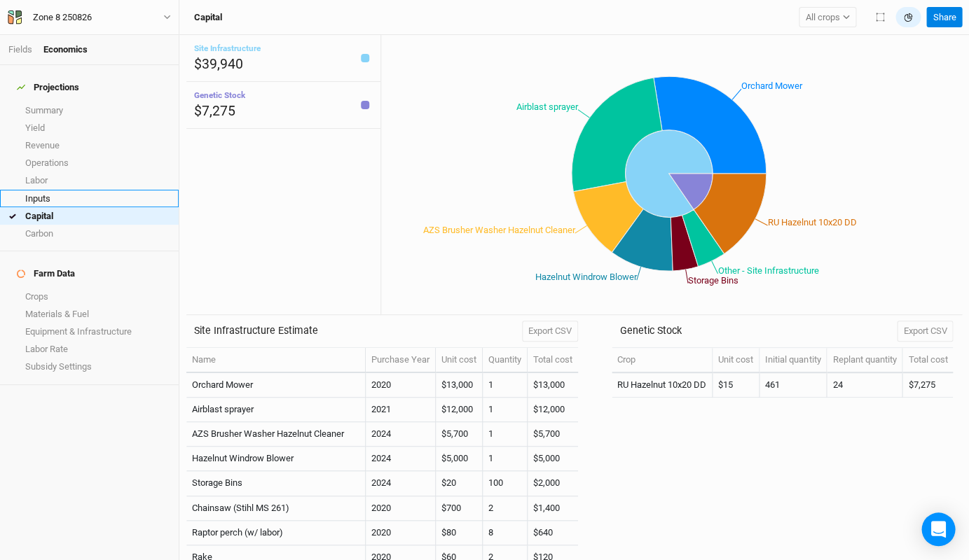 The height and width of the screenshot is (560, 969). I want to click on span: $7,275, so click(215, 111).